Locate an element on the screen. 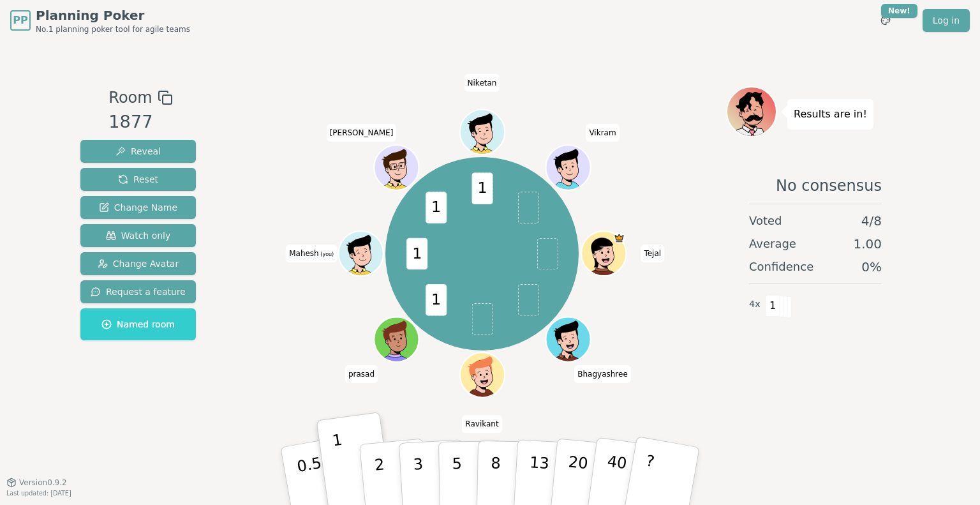 Image resolution: width=980 pixels, height=505 pixels. span: 0 % is located at coordinates (872, 267).